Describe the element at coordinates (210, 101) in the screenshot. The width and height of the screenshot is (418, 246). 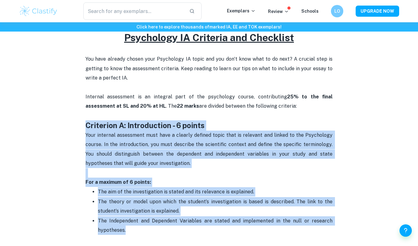
I see `span: Internal assessment is an integral part of the psychology course, contributing . The are divided ...` at that location.